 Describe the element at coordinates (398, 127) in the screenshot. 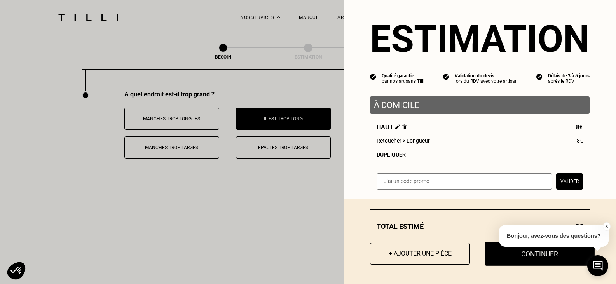

I see `img: Éditer` at that location.